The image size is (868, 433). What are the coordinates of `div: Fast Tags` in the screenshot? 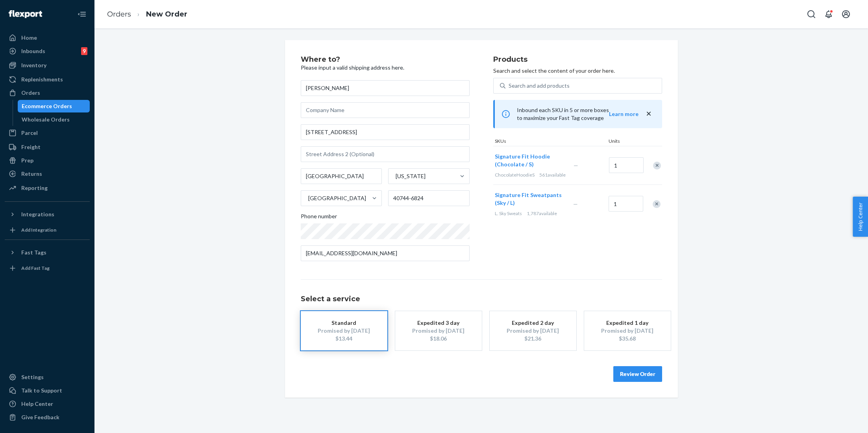 It's located at (34, 253).